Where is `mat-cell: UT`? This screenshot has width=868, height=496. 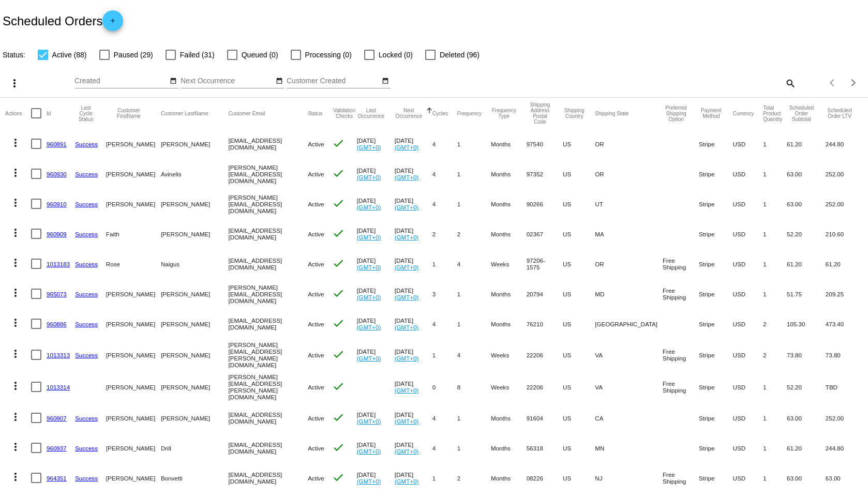
mat-cell: UT is located at coordinates (628, 204).